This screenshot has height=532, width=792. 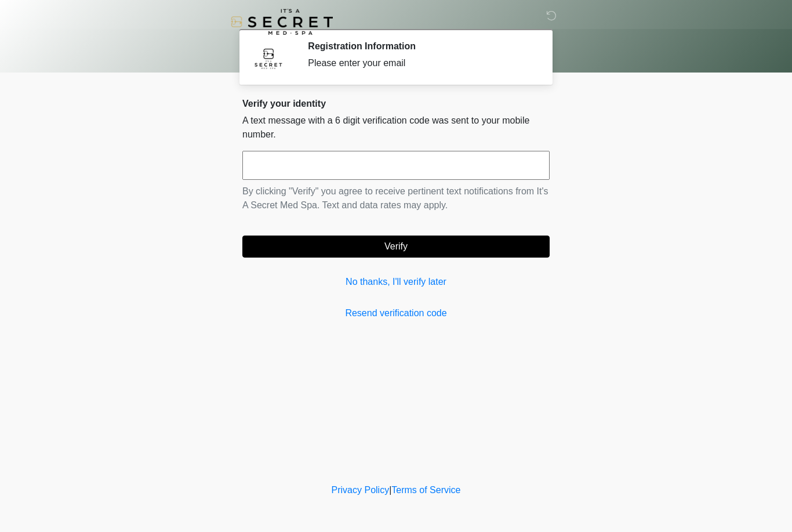 What do you see at coordinates (396, 313) in the screenshot?
I see `a: Resend verification code` at bounding box center [396, 313].